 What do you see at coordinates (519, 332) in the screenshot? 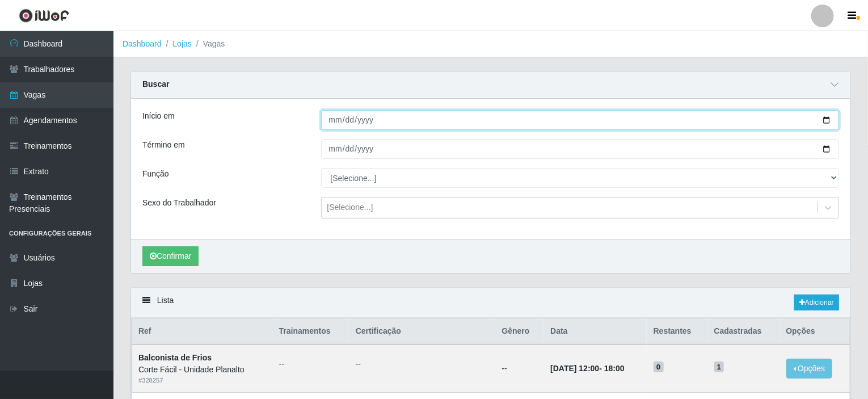
I see `th: Gênero` at bounding box center [519, 332].